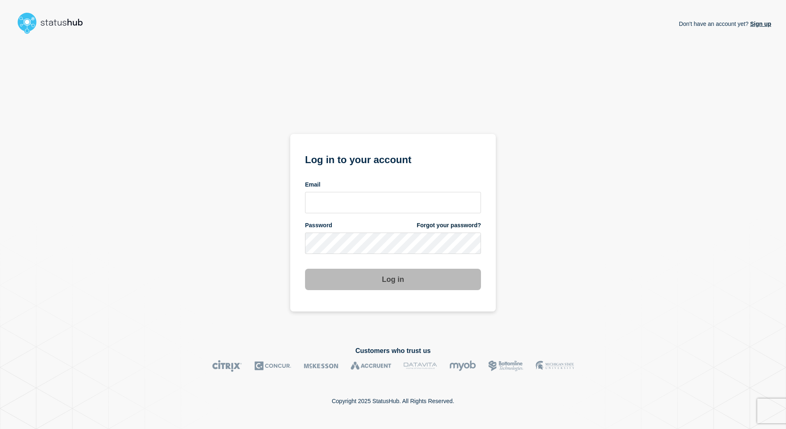  What do you see at coordinates (506, 366) in the screenshot?
I see `img: Bottomline logo` at bounding box center [506, 366].